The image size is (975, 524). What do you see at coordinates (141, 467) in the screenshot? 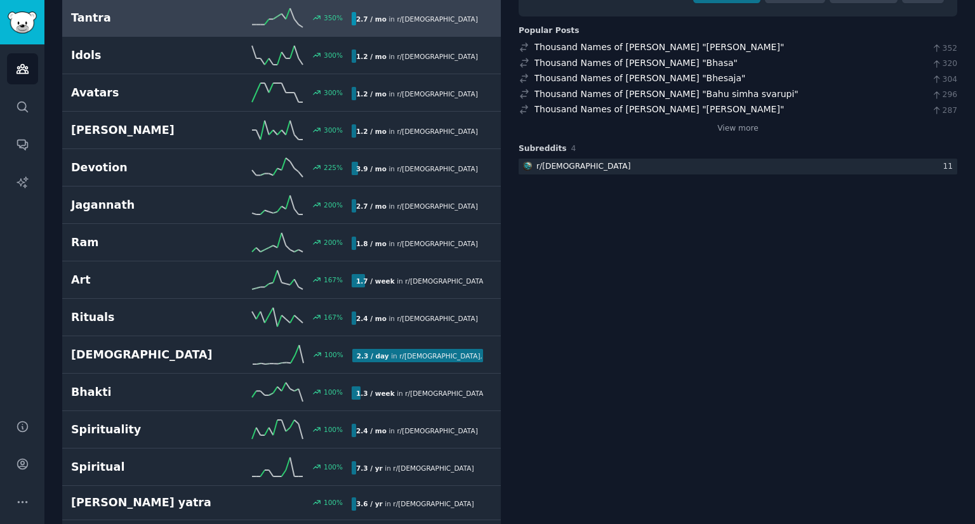
I see `h2: Spiritual` at bounding box center [141, 467].